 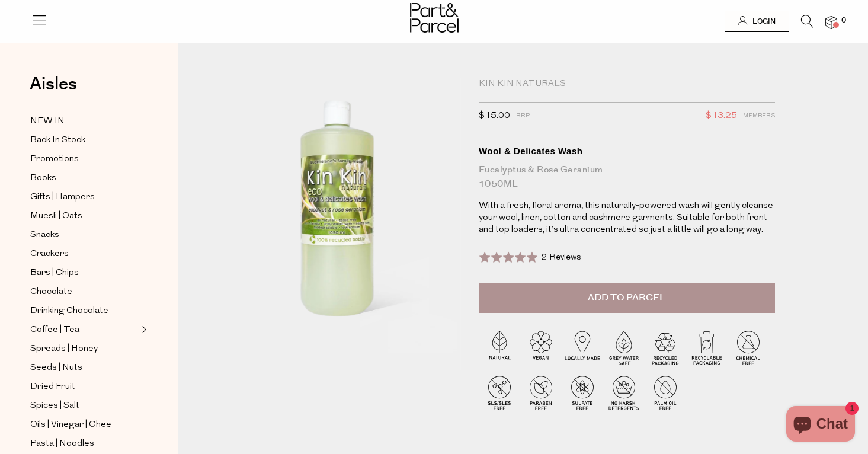 What do you see at coordinates (64, 349) in the screenshot?
I see `span: Spreads | Honey` at bounding box center [64, 349].